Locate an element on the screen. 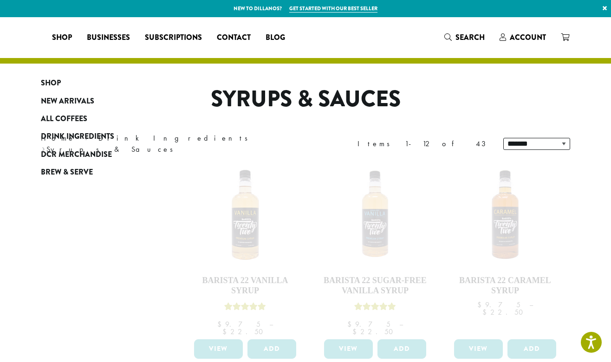  span: DCR Merchandise is located at coordinates (76, 155).